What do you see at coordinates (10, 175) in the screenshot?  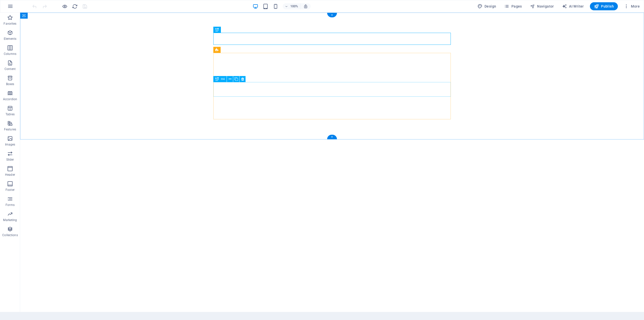 I see `p: Header` at bounding box center [10, 175].